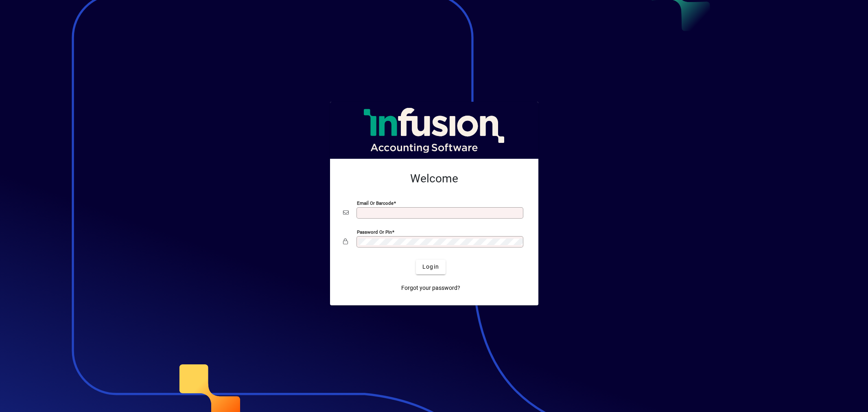 This screenshot has width=868, height=412. What do you see at coordinates (431, 267) in the screenshot?
I see `span: Login` at bounding box center [431, 267].